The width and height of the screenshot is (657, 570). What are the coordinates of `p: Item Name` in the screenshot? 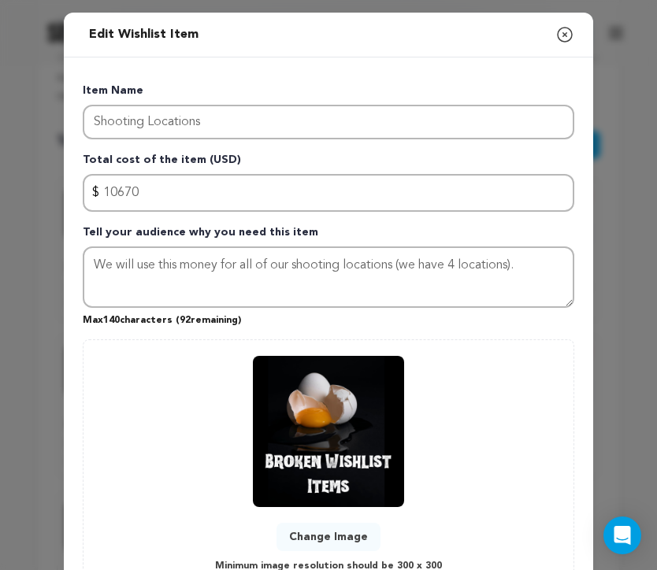 It's located at (329, 94).